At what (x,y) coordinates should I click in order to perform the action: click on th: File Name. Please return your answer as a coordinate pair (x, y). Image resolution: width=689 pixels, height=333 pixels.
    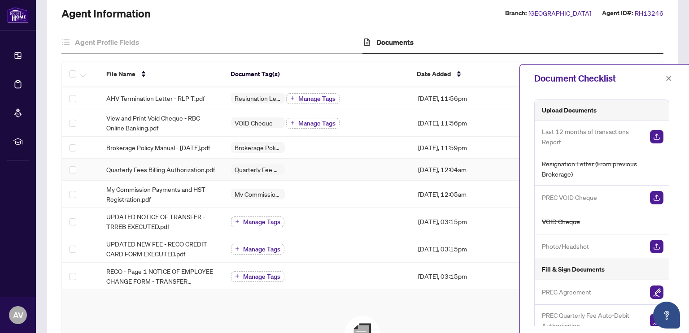
    Looking at the image, I should click on (161, 74).